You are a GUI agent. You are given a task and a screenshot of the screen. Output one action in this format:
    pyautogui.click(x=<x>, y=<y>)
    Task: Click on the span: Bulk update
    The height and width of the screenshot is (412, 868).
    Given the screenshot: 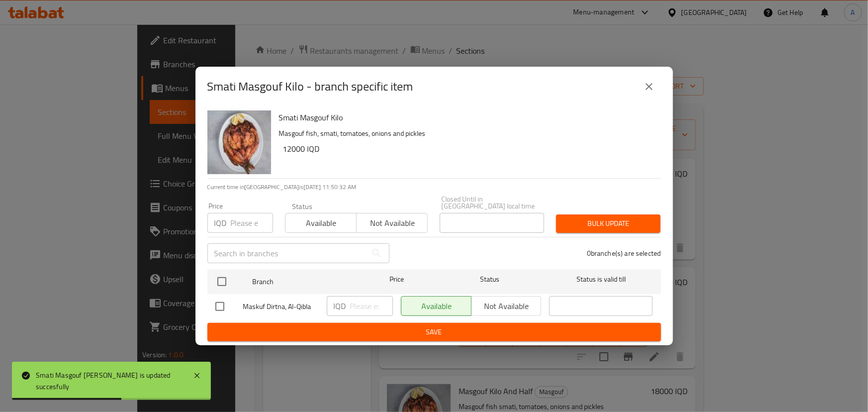 What is the action you would take?
    pyautogui.click(x=608, y=223)
    